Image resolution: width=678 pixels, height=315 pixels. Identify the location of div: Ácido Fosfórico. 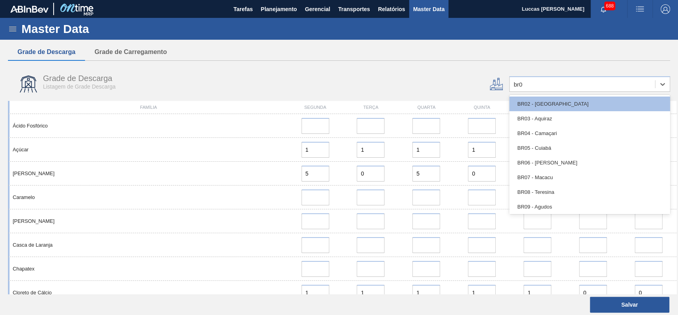
(148, 125).